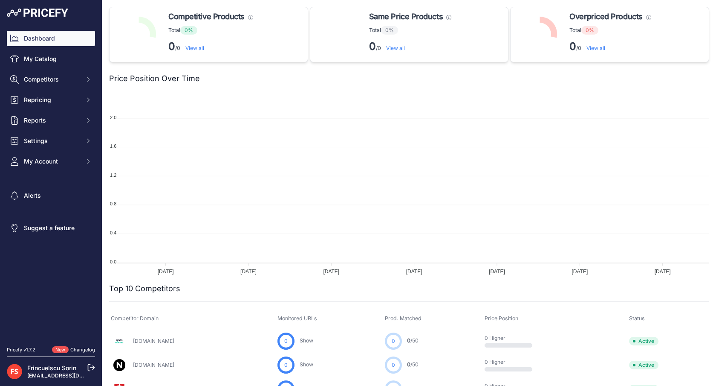 The height and width of the screenshot is (386, 716). I want to click on h2: Price Position Over Time, so click(154, 78).